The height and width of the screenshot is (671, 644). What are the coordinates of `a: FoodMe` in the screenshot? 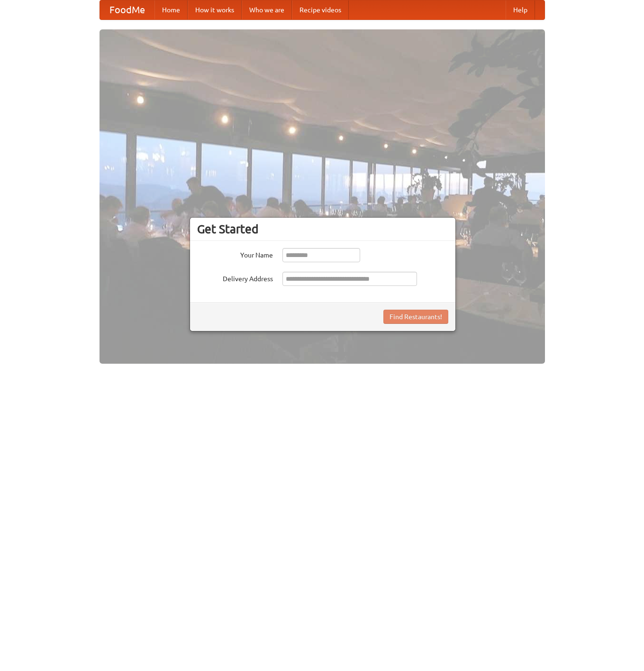 It's located at (127, 10).